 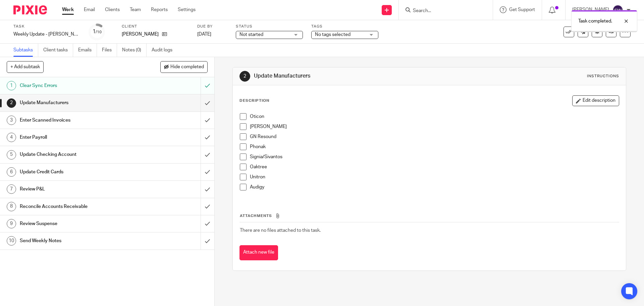 What do you see at coordinates (11, 155) in the screenshot?
I see `div: 5` at bounding box center [11, 155].